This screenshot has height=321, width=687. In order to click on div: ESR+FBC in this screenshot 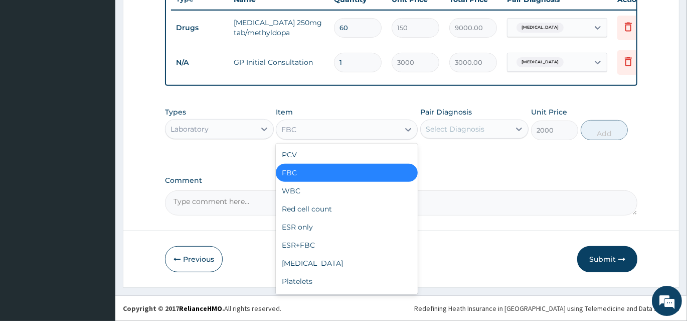, I will do `click(347, 245)`.